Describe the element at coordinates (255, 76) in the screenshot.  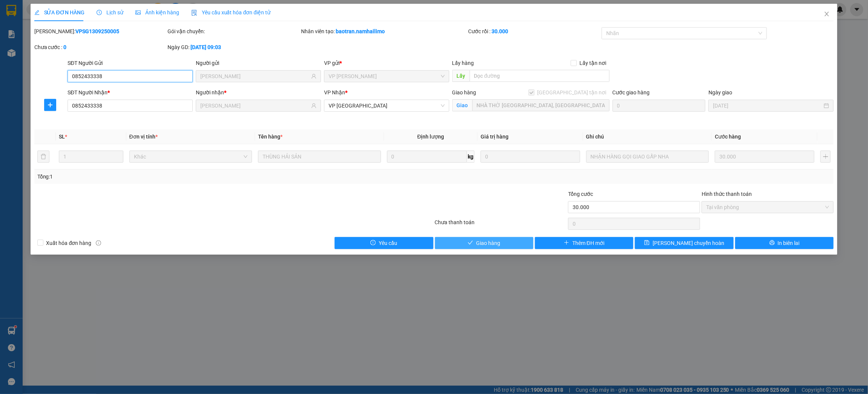
I see `input: Tên người gửi` at that location.